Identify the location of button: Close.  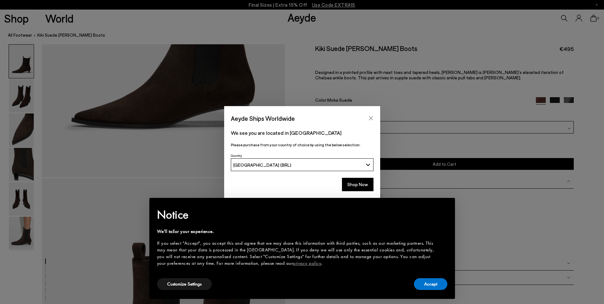
(371, 118).